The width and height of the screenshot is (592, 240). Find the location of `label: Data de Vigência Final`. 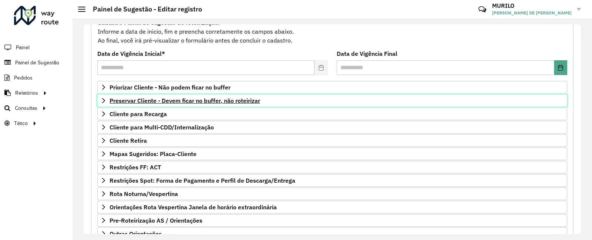

label: Data de Vigência Final is located at coordinates (367, 54).